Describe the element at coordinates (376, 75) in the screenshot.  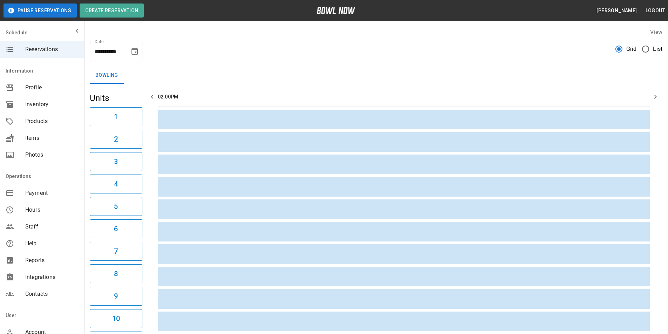
I see `div: inventory tabs` at that location.